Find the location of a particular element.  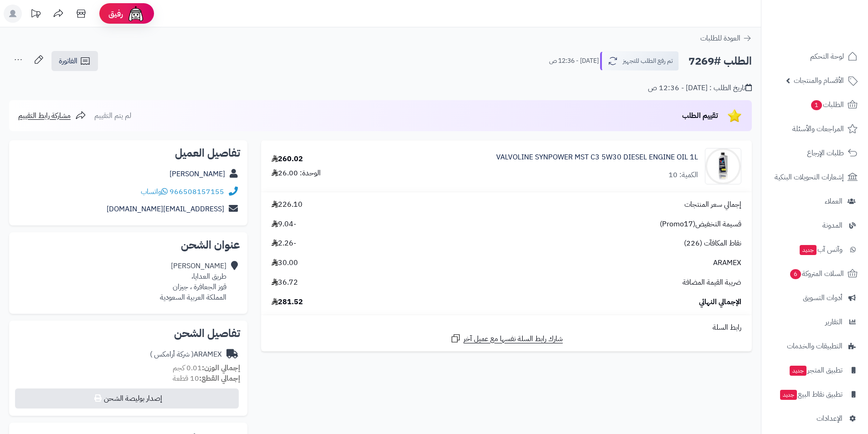

a: السلات المتروكة6 is located at coordinates (814, 273).